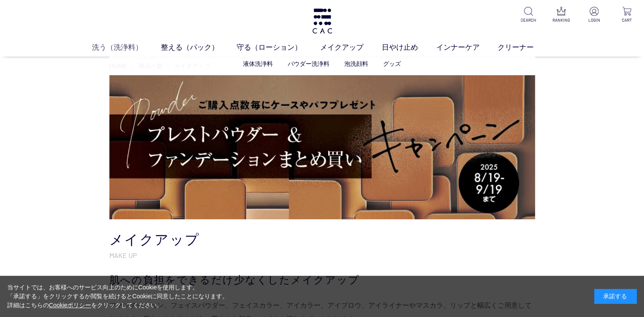 This screenshot has height=317, width=644. I want to click on div: 当サイトでは、お客様へのサービス向上のためにCookieを使用します。 「承諾する」をクリックするか閲覧を続けるとCookieに同意したことになります。 詳細はこちらの をクリックしてください。, so click(118, 296).